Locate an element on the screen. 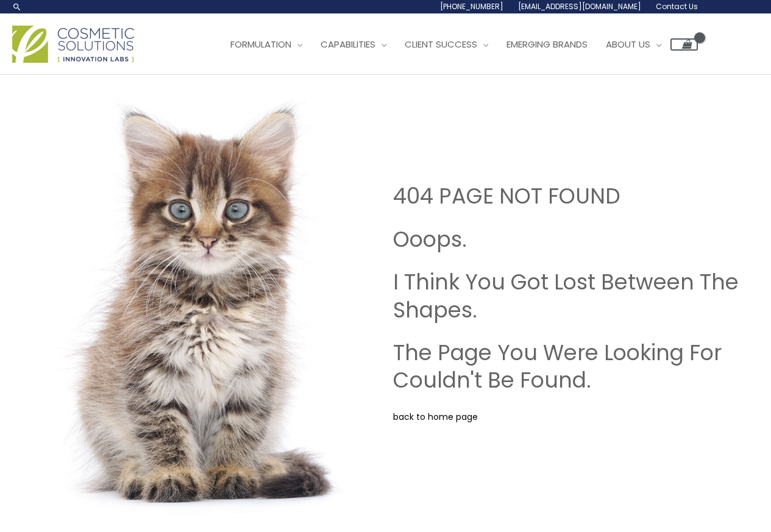  span: Formulation is located at coordinates (261, 44).